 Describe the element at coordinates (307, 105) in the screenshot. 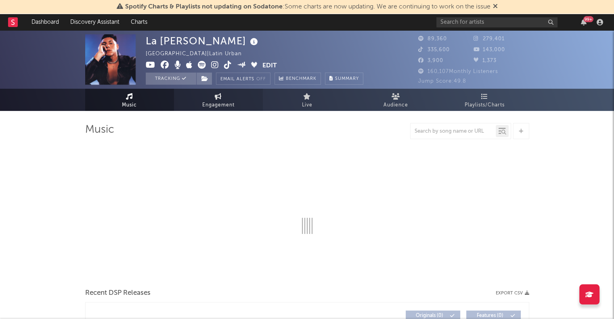

I see `span: Live` at that location.